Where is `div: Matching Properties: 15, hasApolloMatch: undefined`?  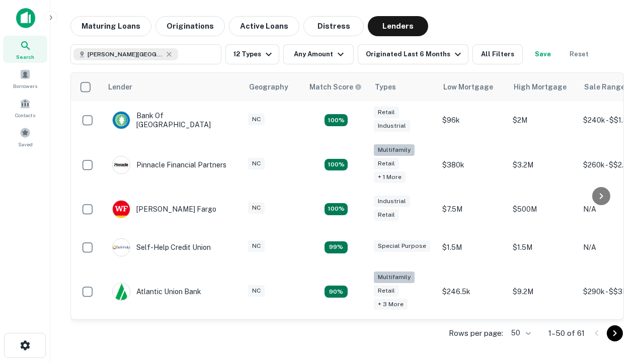 div: Matching Properties: 15, hasApolloMatch: undefined is located at coordinates (336, 120).